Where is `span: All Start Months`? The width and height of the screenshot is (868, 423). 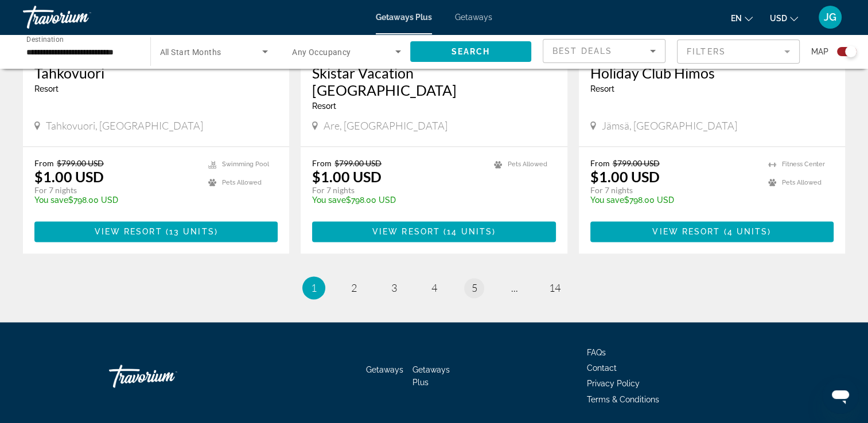 span: All Start Months is located at coordinates (191, 52).